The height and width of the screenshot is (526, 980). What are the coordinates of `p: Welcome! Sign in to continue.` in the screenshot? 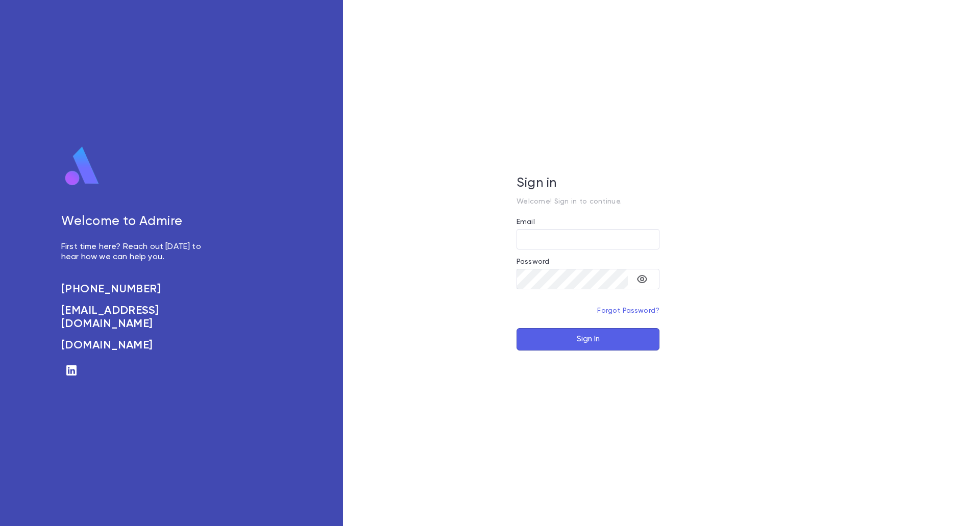 It's located at (588, 202).